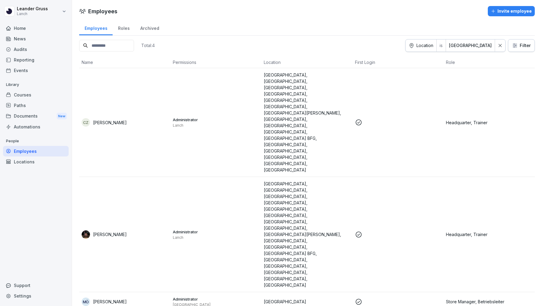 The height and width of the screenshot is (306, 542). Describe the element at coordinates (512, 11) in the screenshot. I see `div: Invite employee` at that location.